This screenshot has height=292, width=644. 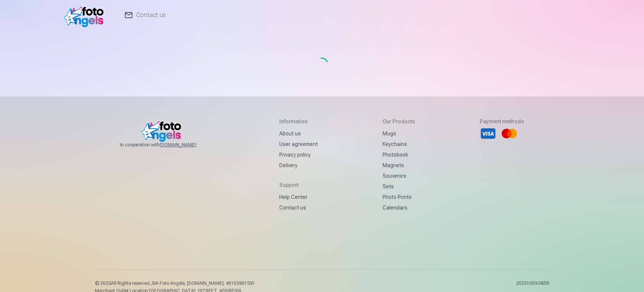 What do you see at coordinates (175, 283) in the screenshot?
I see `p: © 2025 All Rights reserved. ,` at bounding box center [175, 283].